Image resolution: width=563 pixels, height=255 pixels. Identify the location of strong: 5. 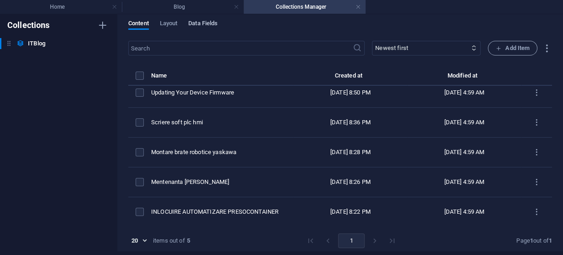
(188, 241).